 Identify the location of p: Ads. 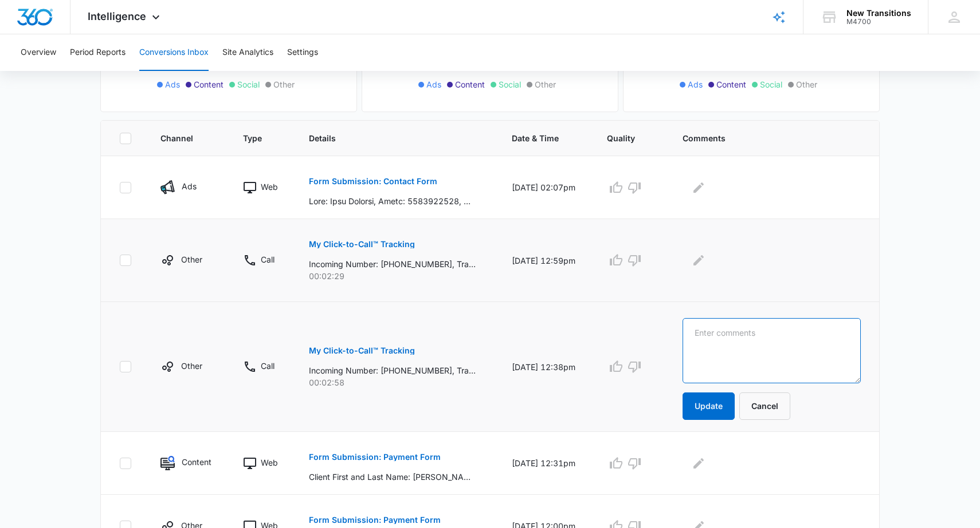
(189, 186).